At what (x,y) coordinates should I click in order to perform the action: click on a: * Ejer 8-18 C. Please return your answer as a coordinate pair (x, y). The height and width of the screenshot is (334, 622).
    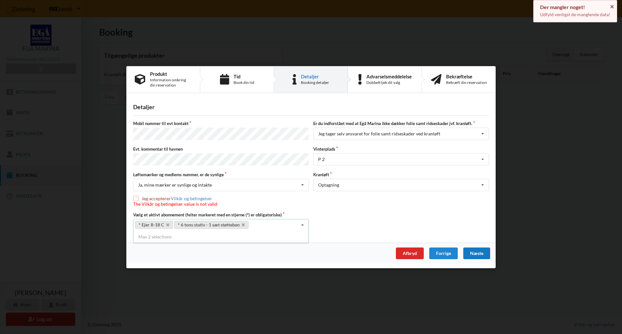
    Looking at the image, I should click on (154, 225).